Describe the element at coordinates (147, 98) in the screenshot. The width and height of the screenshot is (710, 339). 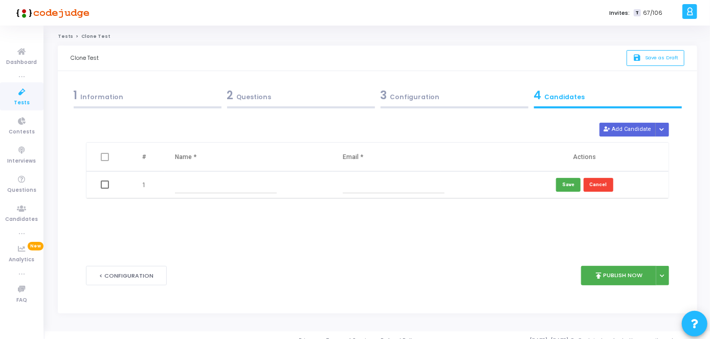
I see `a: 1Information` at that location.